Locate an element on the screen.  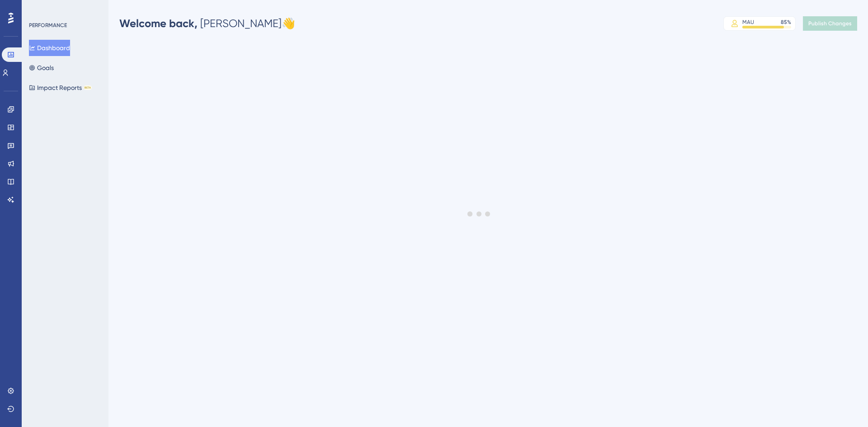
button: Dashboard is located at coordinates (49, 48).